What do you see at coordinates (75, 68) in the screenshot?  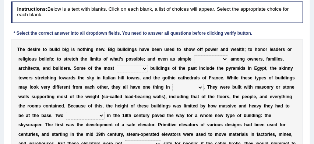 I see `b: S` at bounding box center [75, 68].